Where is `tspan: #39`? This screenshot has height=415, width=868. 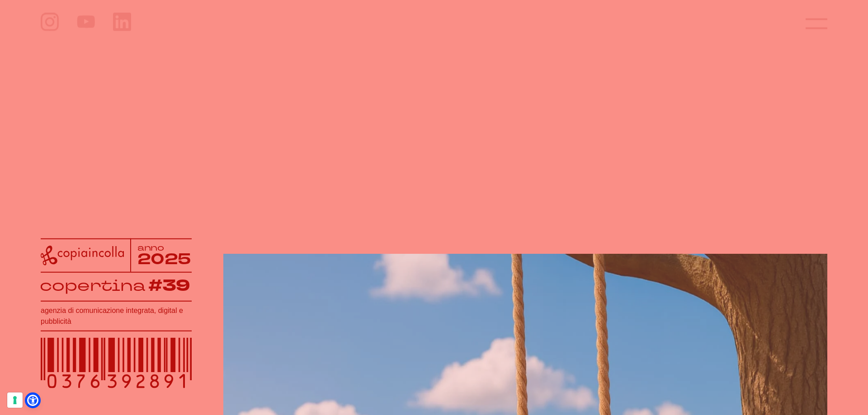
tspan: #39 is located at coordinates (170, 286).